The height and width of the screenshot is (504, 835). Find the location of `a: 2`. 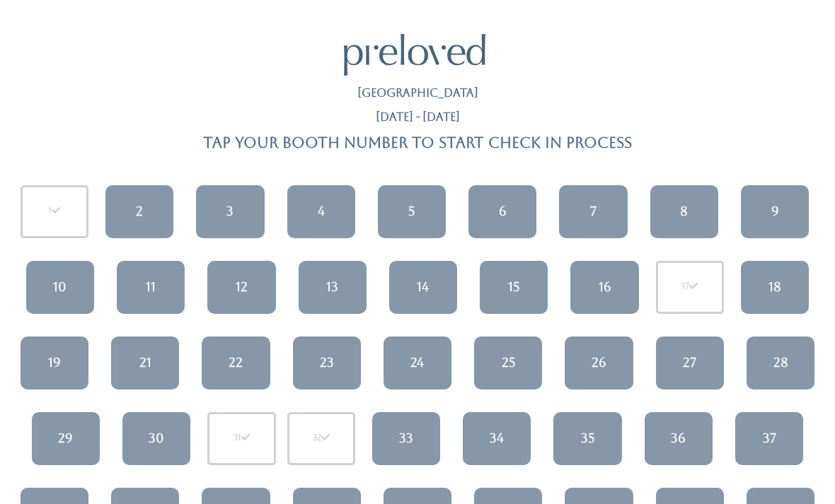

a: 2 is located at coordinates (139, 211).